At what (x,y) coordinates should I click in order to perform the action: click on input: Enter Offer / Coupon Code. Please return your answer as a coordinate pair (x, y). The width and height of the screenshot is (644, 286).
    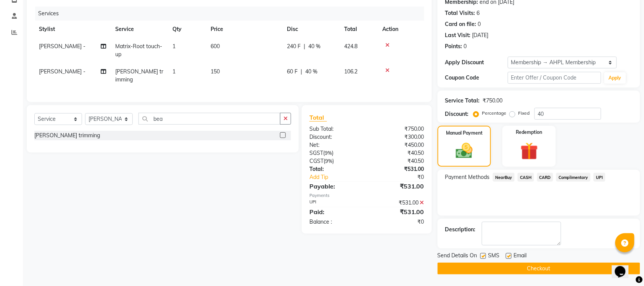
    Looking at the image, I should click on (554, 77).